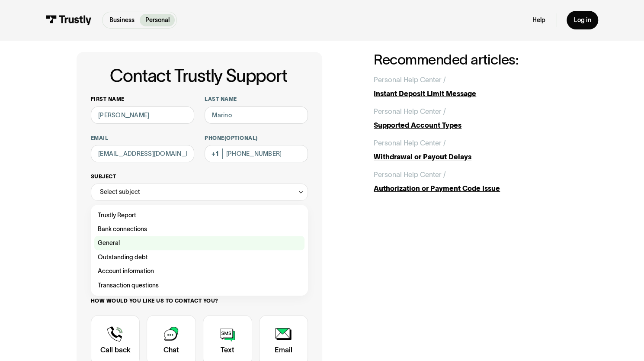  What do you see at coordinates (126, 271) in the screenshot?
I see `span: Account information` at bounding box center [126, 271].